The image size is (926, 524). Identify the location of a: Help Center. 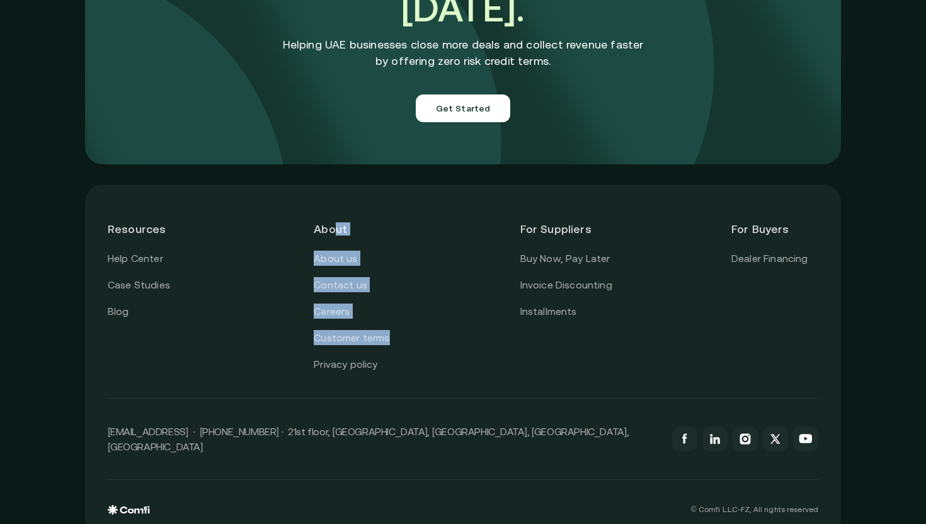
(135, 259).